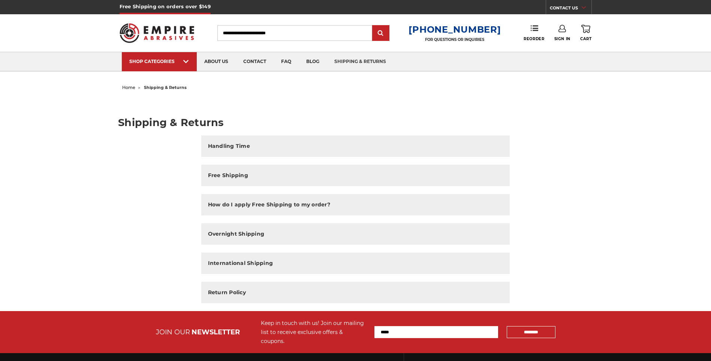 The width and height of the screenshot is (711, 361). What do you see at coordinates (157, 33) in the screenshot?
I see `img: Empire Abrasives` at bounding box center [157, 33].